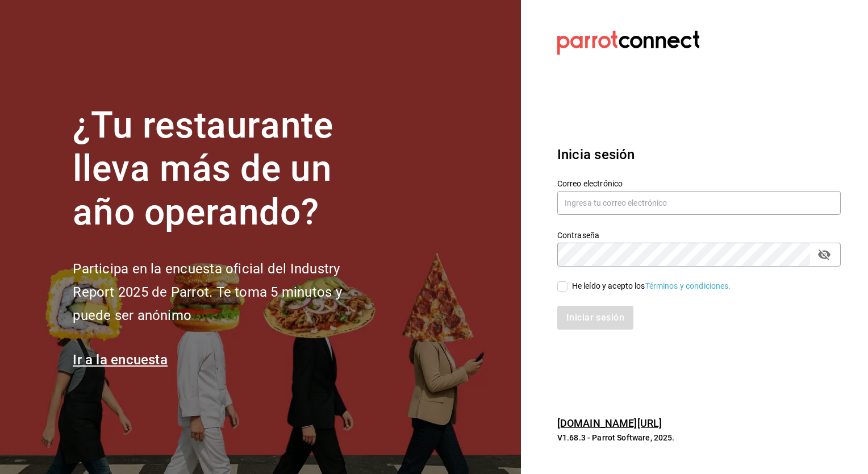 This screenshot has height=474, width=868. I want to click on label: Contraseña, so click(699, 235).